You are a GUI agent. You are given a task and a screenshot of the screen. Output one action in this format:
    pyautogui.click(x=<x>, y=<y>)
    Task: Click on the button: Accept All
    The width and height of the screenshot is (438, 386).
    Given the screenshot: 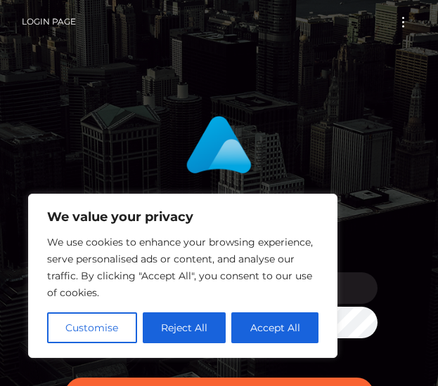 What is the action you would take?
    pyautogui.click(x=275, y=328)
    